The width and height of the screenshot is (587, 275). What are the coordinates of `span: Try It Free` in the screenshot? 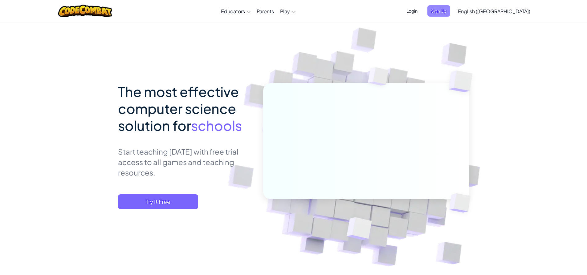 It's located at (158, 202).